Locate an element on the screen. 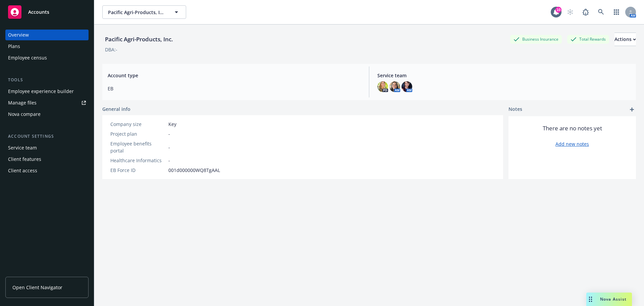 The image size is (644, 306). div: Manage files is located at coordinates (22, 103).